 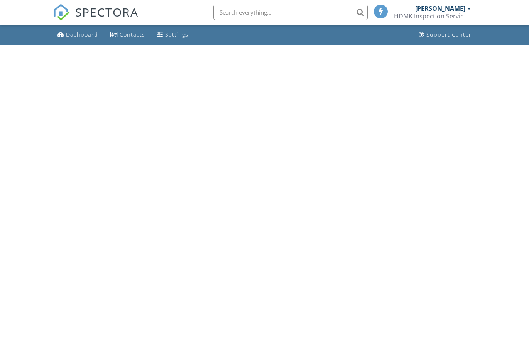 I want to click on a: SPECTORA, so click(x=96, y=19).